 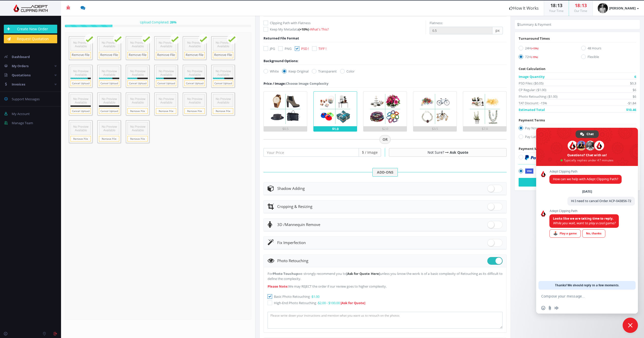 What do you see at coordinates (305, 49) in the screenshot?
I see `span: PSD !` at bounding box center [305, 49].